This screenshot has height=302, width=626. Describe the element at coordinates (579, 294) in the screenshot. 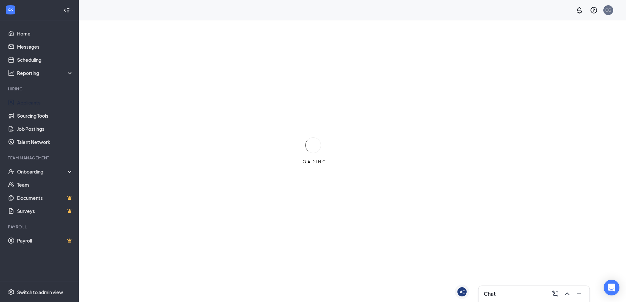

I see `button: Minimize` at that location.